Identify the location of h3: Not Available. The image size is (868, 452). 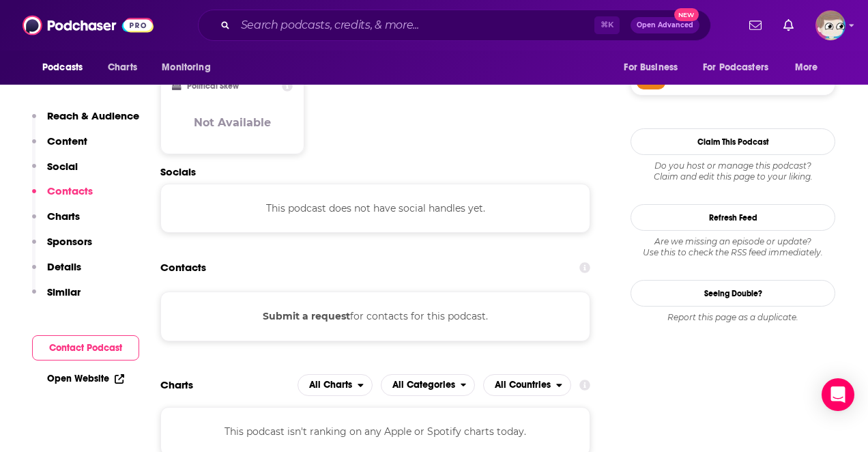
(232, 122).